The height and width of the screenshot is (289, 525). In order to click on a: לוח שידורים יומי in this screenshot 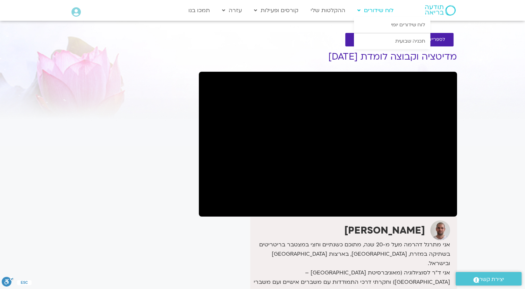, I will do `click(392, 25)`.